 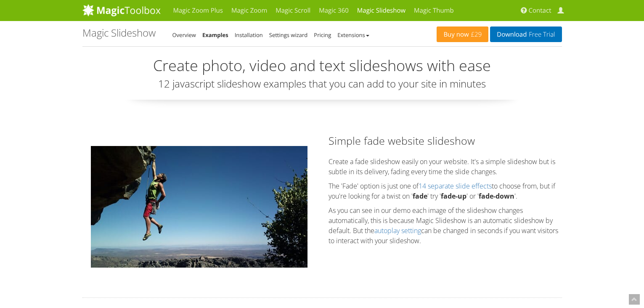 I want to click on span: Contact, so click(x=540, y=11).